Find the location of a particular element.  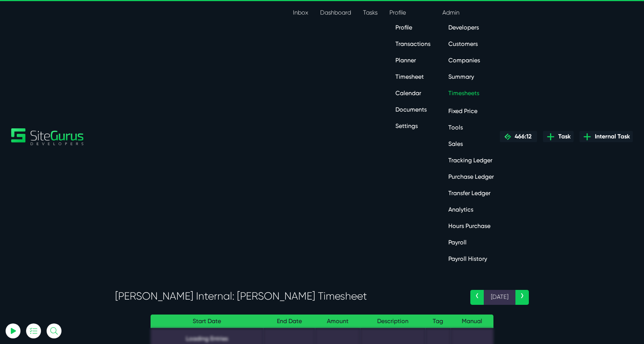

a: Payroll History is located at coordinates (471, 259).